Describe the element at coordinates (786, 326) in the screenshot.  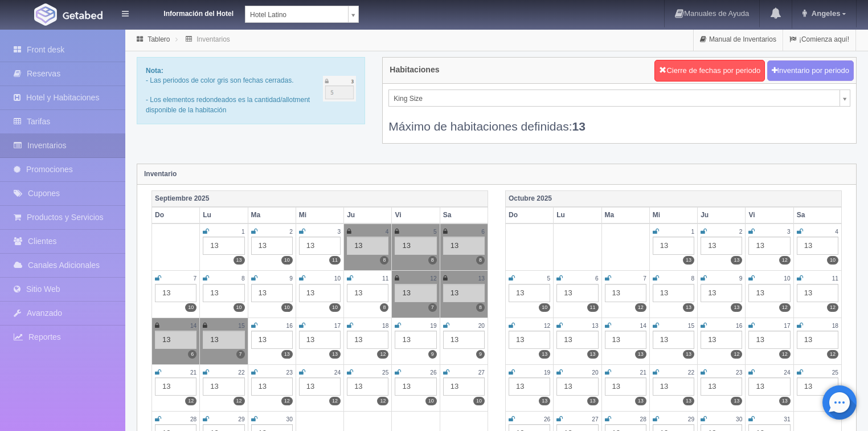
I see `small: 17` at that location.